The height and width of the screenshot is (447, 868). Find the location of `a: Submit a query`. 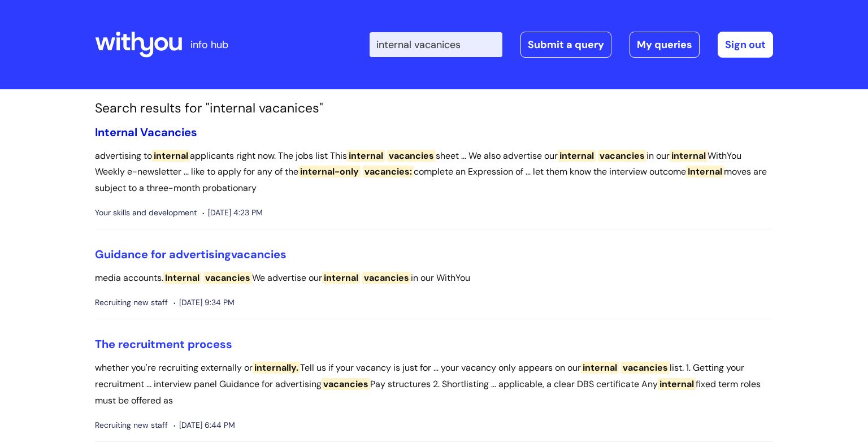

a: Submit a query is located at coordinates (566, 45).